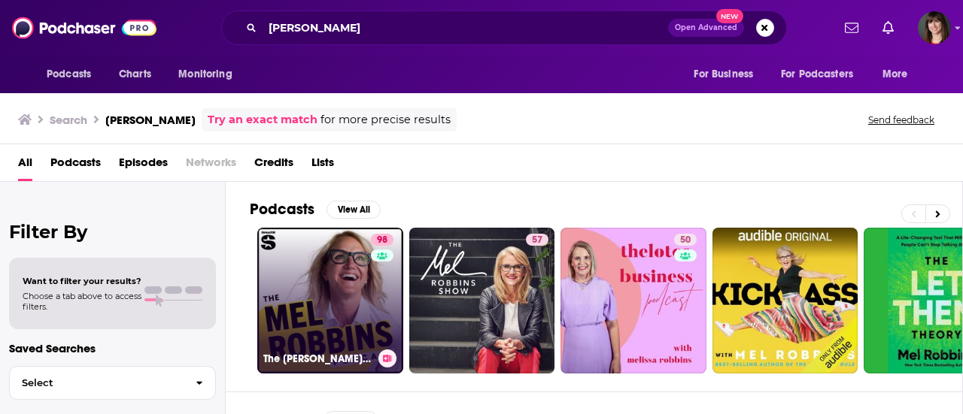 The width and height of the screenshot is (963, 414). Describe the element at coordinates (211, 165) in the screenshot. I see `span: Networks` at that location.